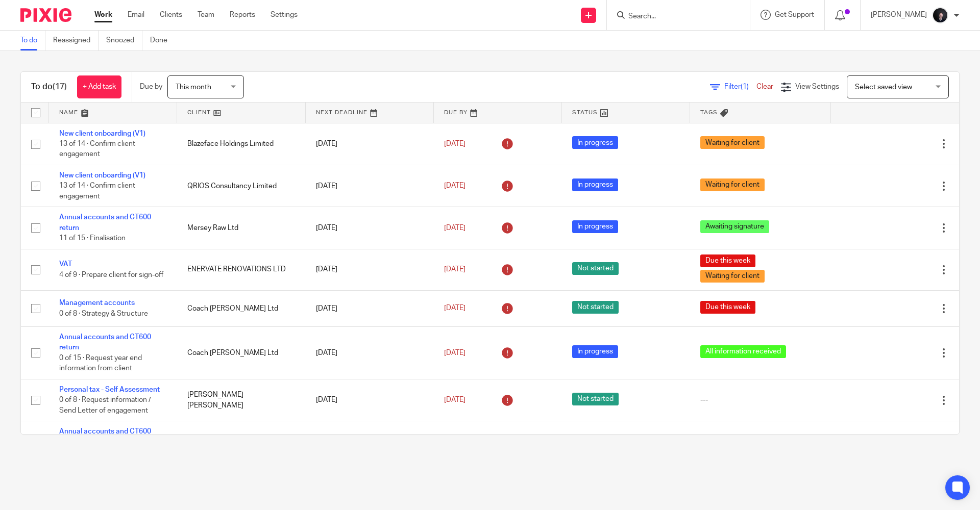 This screenshot has height=510, width=980. I want to click on a: Done, so click(162, 41).